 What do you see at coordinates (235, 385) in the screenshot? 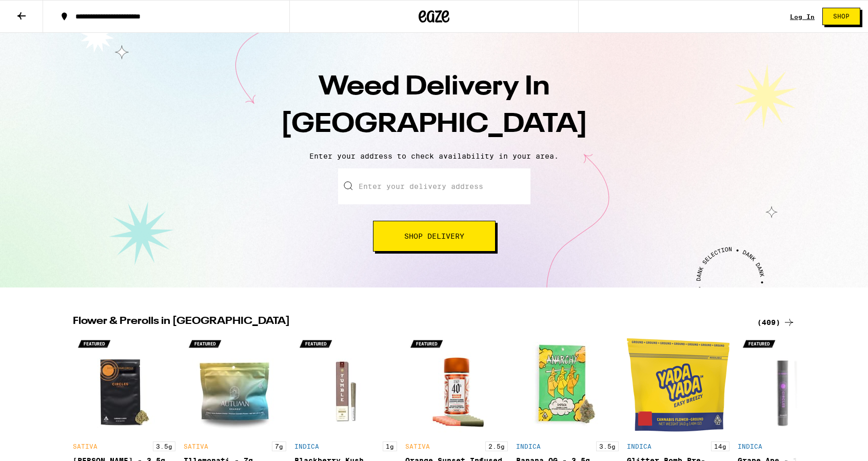
I see `img: Autumn Brands - Illemonati - 7g` at bounding box center [235, 385].